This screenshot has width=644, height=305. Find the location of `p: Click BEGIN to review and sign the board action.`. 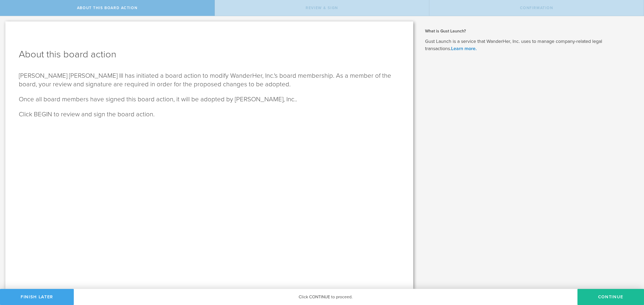

p: Click BEGIN to review and sign the board action. is located at coordinates (210, 114).